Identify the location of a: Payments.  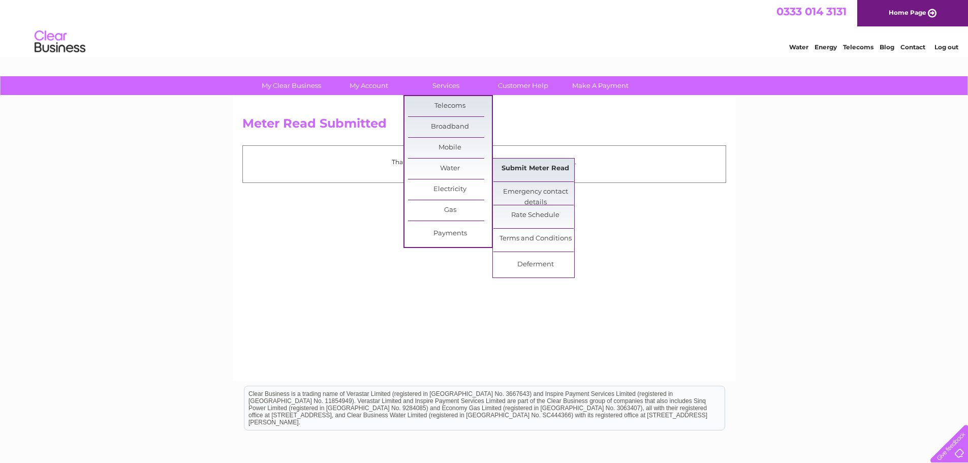
(450, 234).